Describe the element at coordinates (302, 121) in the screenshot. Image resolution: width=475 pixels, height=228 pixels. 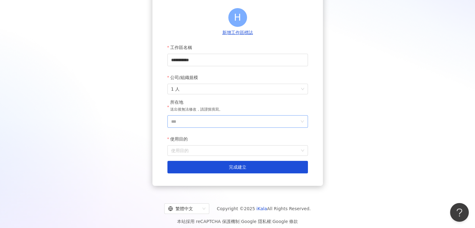
I see `span: down` at that location.